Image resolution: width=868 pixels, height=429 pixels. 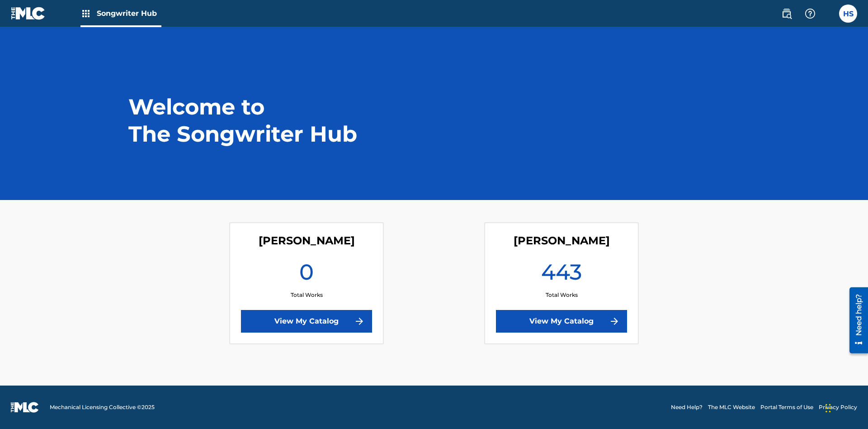 What do you see at coordinates (687, 407) in the screenshot?
I see `a: Need Help?` at bounding box center [687, 407].